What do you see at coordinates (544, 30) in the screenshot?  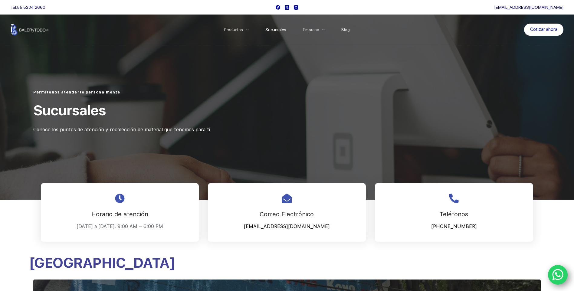 I see `a: Cotizar ahora` at bounding box center [544, 30].